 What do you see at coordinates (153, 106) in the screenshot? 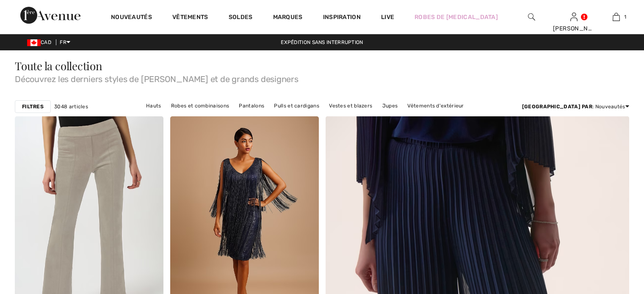
I see `a: Hauts` at bounding box center [153, 106].